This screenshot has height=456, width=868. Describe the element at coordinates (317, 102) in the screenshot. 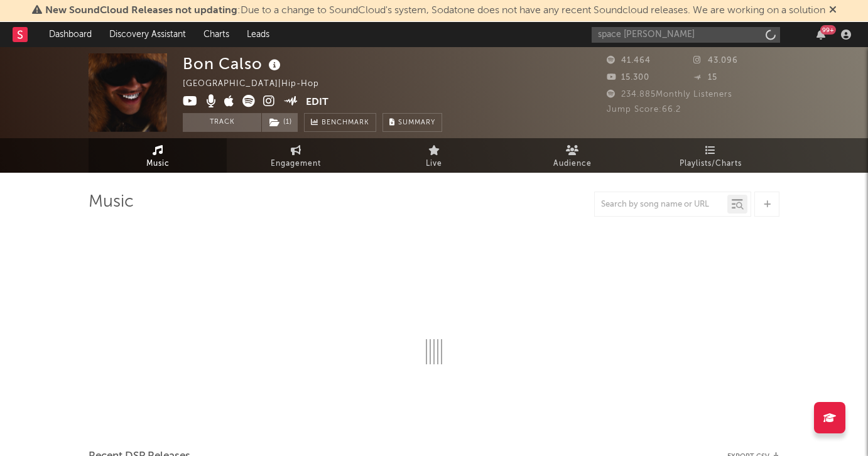

I see `button: Edit` at that location.